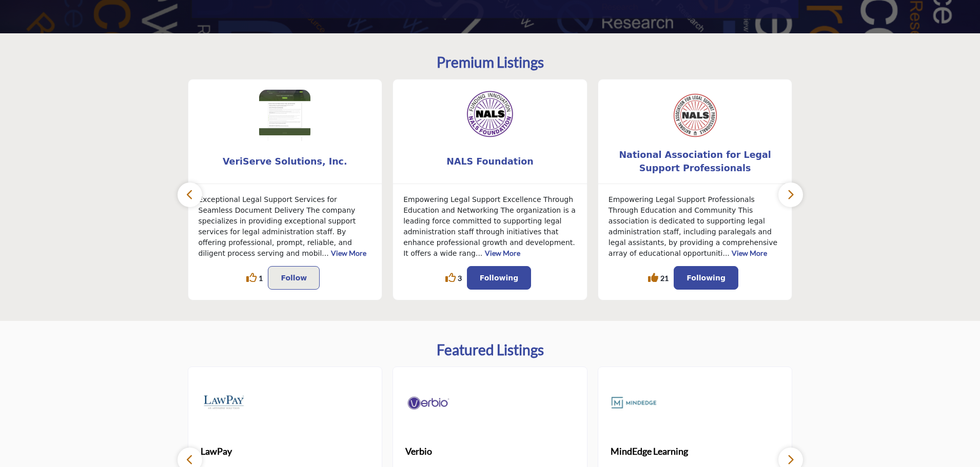  Describe the element at coordinates (490, 227) in the screenshot. I see `p: Empowering Legal Support Excellence Through Education and Networking The organization is a leadin...` at that location.